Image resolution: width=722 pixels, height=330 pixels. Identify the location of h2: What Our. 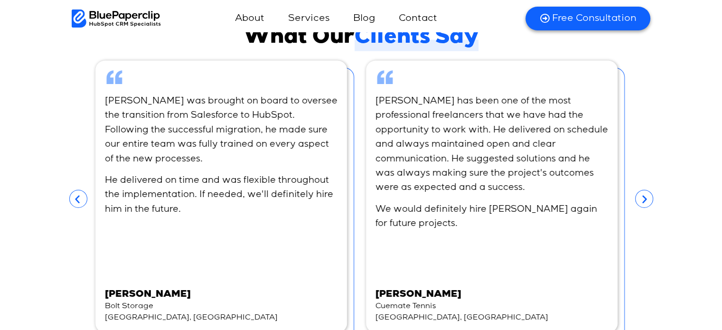
(361, 38).